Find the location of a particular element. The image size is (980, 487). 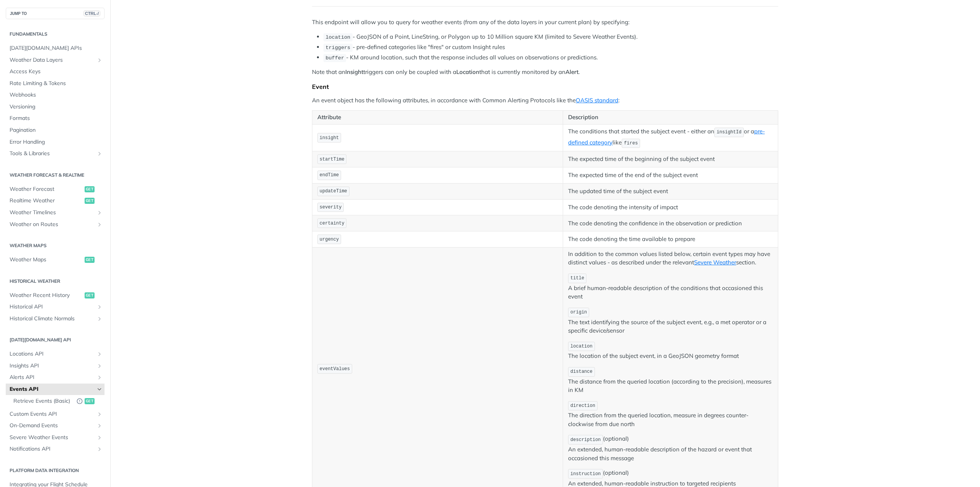

p: The distance from the queried location (according to the precision), measures in KM is located at coordinates (670, 381).